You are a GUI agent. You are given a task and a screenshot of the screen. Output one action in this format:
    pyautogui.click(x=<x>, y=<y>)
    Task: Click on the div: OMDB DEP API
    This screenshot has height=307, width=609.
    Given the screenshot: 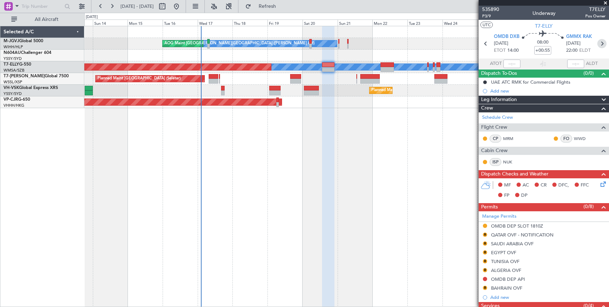 What is the action you would take?
    pyautogui.click(x=508, y=279)
    